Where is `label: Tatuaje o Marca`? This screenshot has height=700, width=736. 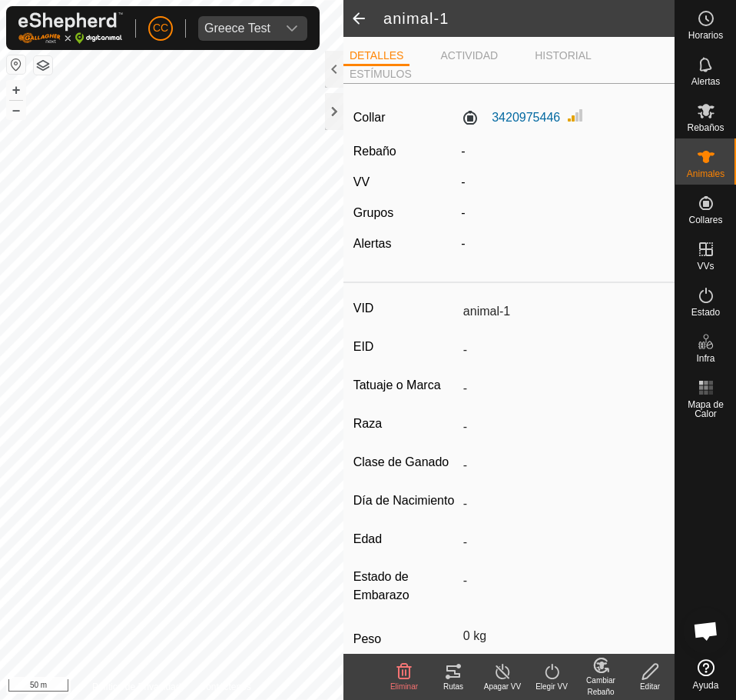 label: Tatuaje o Marca is located at coordinates (405, 385).